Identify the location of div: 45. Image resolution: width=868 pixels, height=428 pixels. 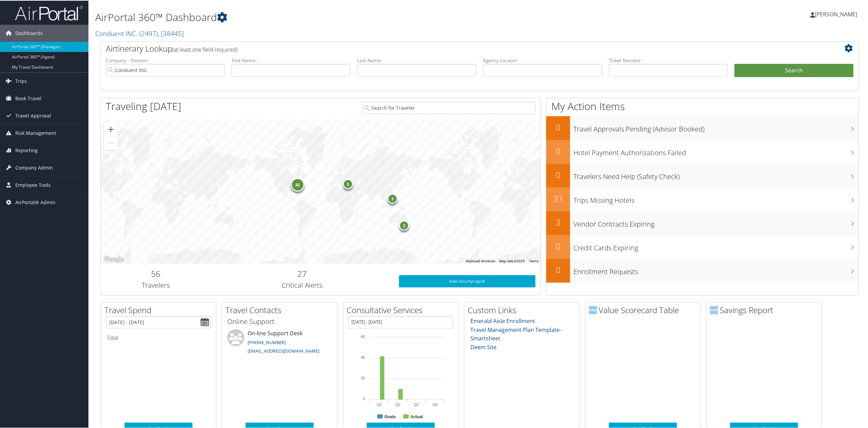
(298, 184).